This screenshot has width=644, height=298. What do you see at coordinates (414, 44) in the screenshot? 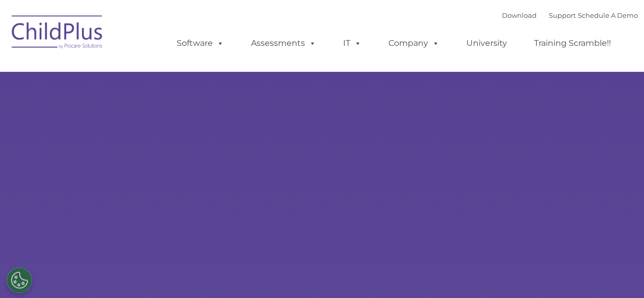
I see `a: Company` at bounding box center [414, 44].